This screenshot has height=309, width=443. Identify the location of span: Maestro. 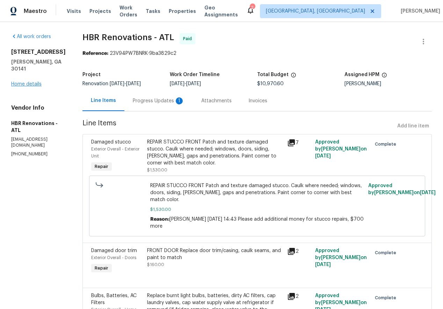
(35, 11).